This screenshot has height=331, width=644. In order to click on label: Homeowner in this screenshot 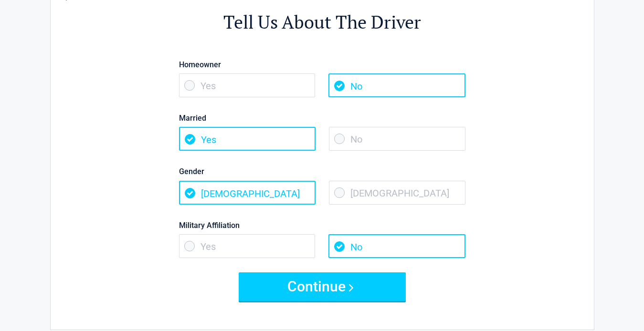, I will do `click(322, 65)`.